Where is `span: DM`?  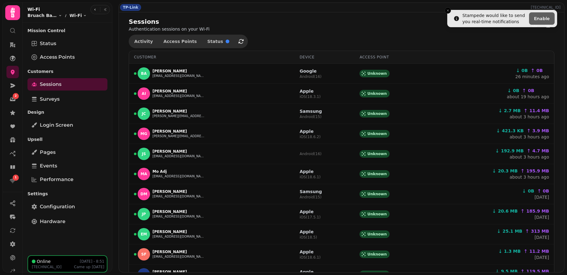 span: DM is located at coordinates (144, 194).